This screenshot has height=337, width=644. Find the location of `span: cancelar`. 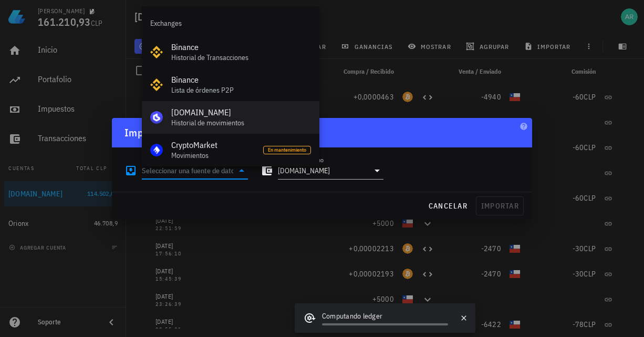

span: cancelar is located at coordinates (448, 206).